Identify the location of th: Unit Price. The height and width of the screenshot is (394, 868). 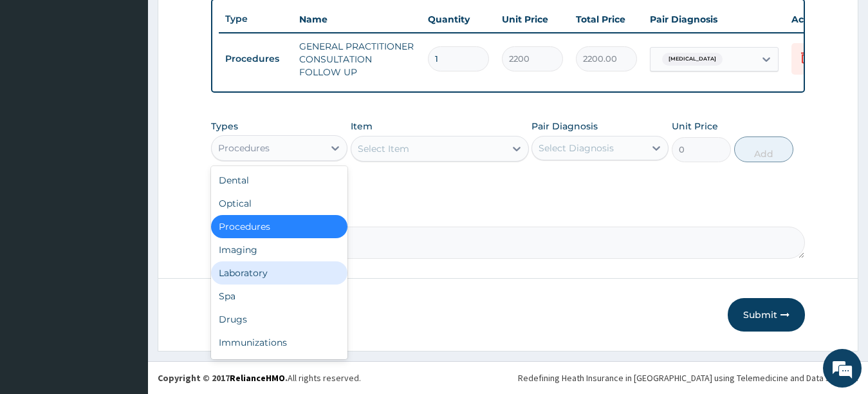
(532, 19).